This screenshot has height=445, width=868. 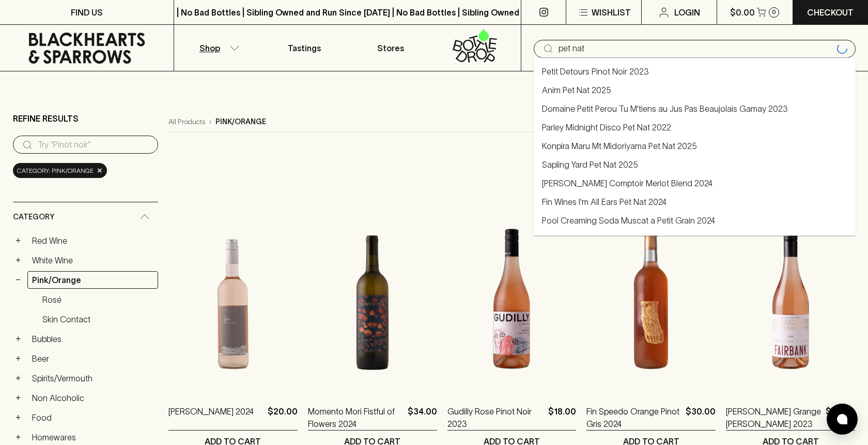 I want to click on a: Stores, so click(x=391, y=48).